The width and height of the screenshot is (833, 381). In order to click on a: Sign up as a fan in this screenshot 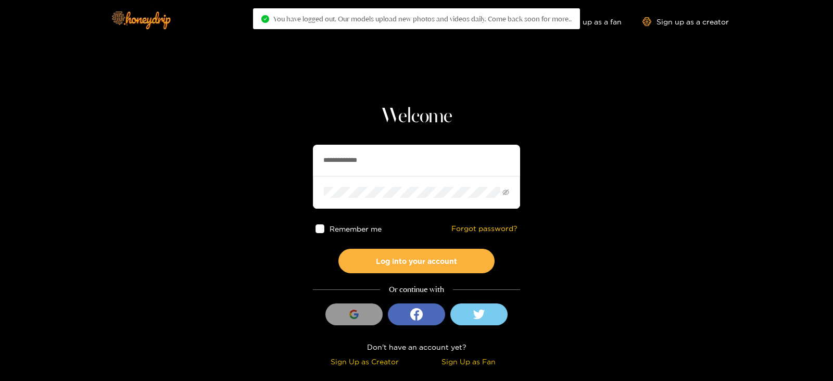, I will do `click(586, 21)`.